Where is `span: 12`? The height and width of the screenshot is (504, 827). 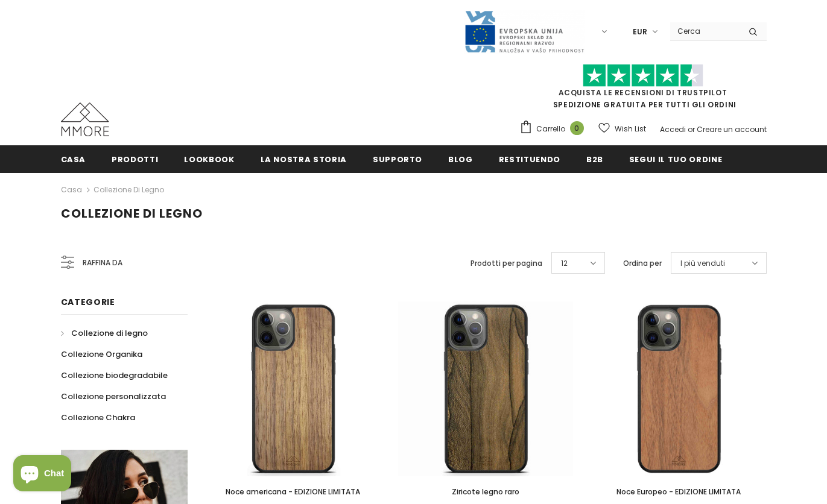
span: 12 is located at coordinates (564, 264).